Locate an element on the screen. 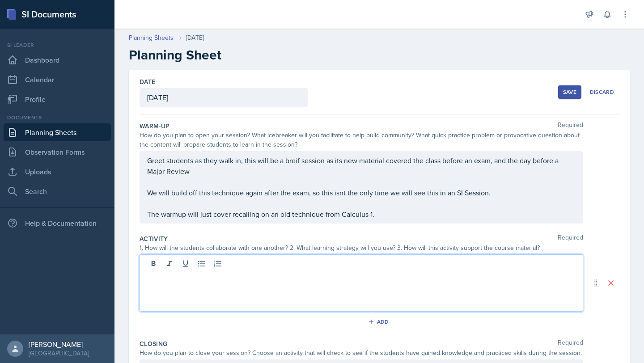 The image size is (644, 363). div: 1. How will the students collaborate with one another? 2. What learning strategy will you use? 3.... is located at coordinates (361, 248).